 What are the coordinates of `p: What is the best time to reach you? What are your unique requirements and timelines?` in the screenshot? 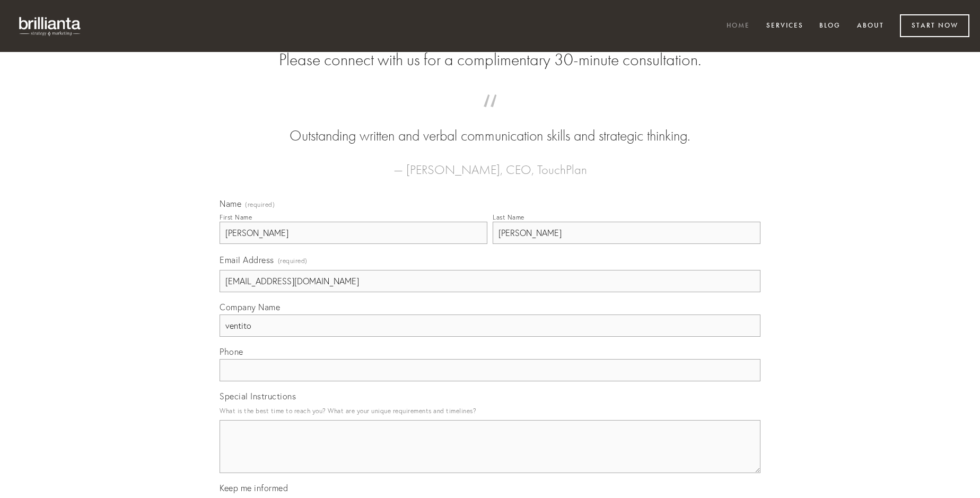 It's located at (490, 410).